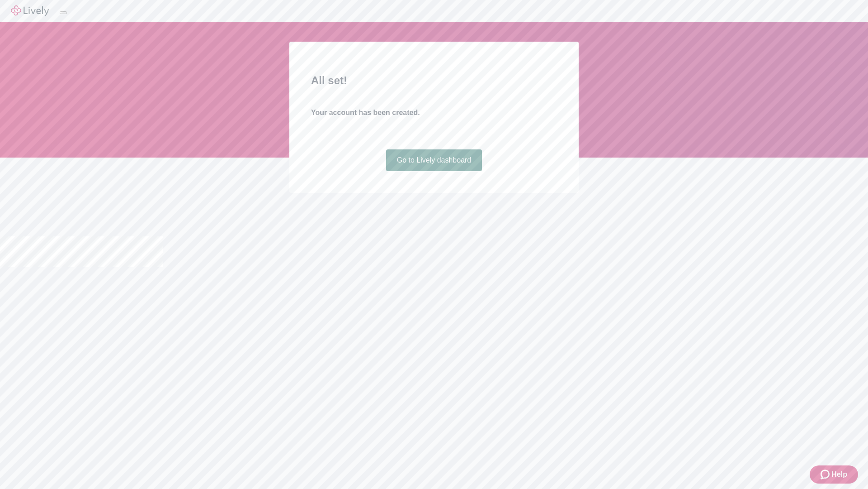  Describe the element at coordinates (434, 113) in the screenshot. I see `h4: Your account has been created.` at that location.